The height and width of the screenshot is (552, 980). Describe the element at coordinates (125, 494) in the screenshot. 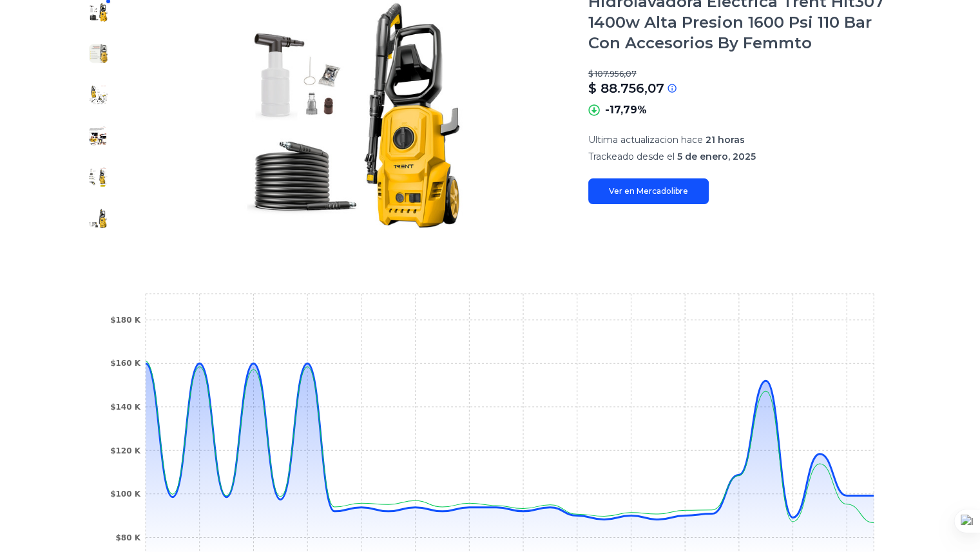

I see `tspan: $100 K` at that location.